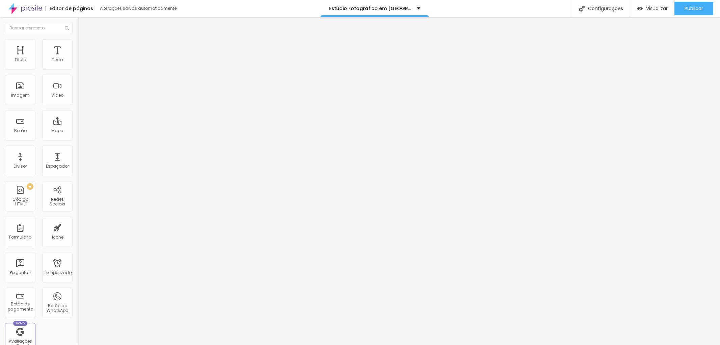  What do you see at coordinates (57, 59) in the screenshot?
I see `font: Texto` at bounding box center [57, 59].